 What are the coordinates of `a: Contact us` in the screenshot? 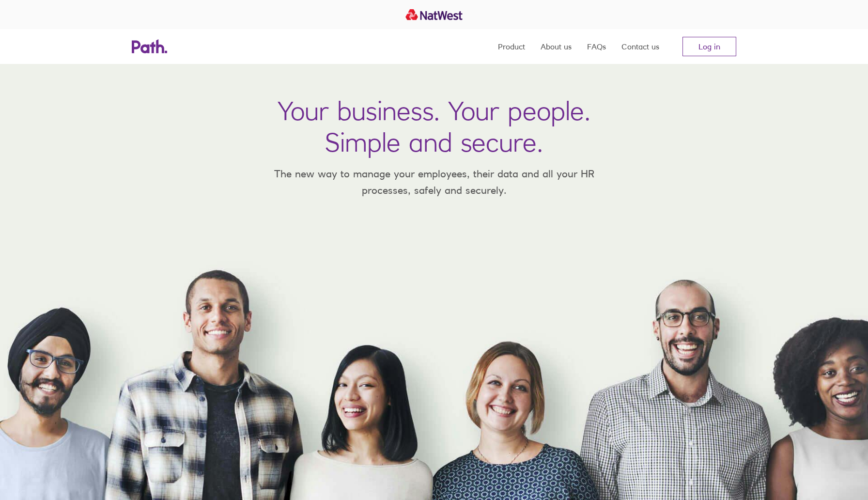 It's located at (640, 47).